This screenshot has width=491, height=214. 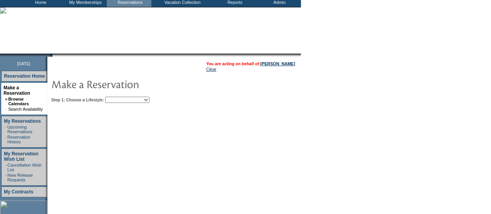 What do you see at coordinates (211, 69) in the screenshot?
I see `a: Clear` at bounding box center [211, 69].